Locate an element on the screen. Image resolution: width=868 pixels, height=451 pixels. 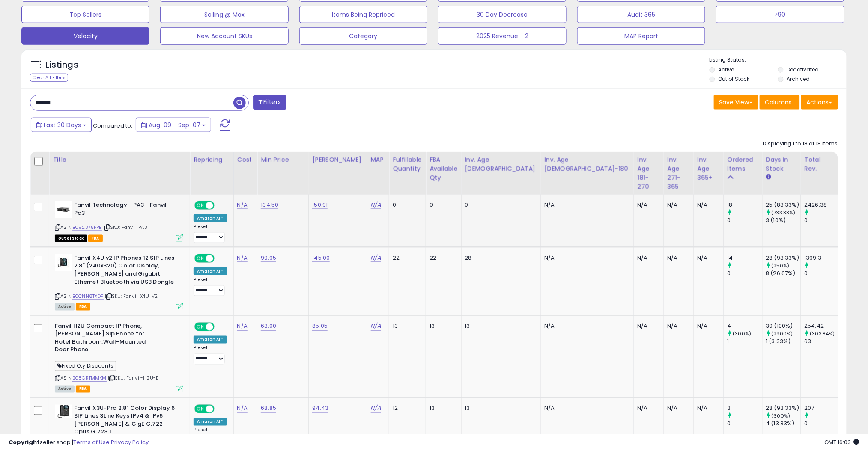
button: Aug-09 - Sep-07 is located at coordinates (173, 125).